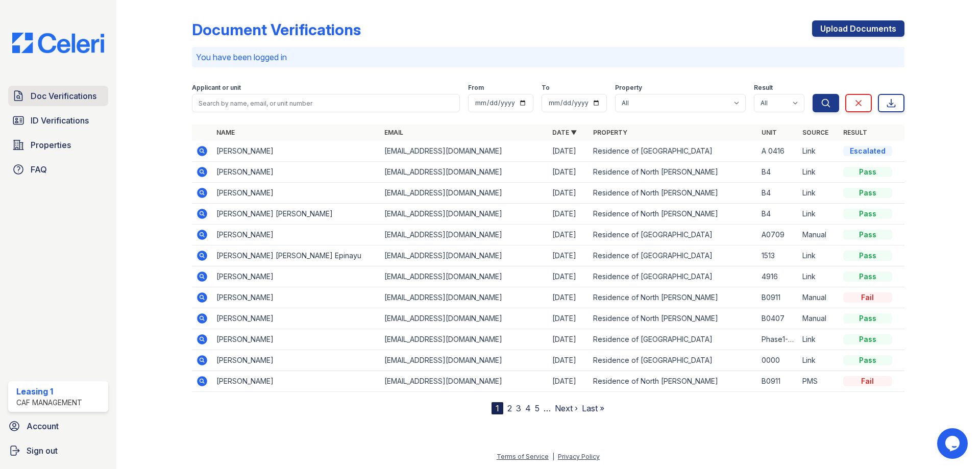 Image resolution: width=980 pixels, height=469 pixels. Describe the element at coordinates (58, 43) in the screenshot. I see `img: CE_Logo_Blue-a8612792a0a2168367f1c8372b55b34899dd931a85d93a1a3d3e32e68fde9ad4.png` at that location.